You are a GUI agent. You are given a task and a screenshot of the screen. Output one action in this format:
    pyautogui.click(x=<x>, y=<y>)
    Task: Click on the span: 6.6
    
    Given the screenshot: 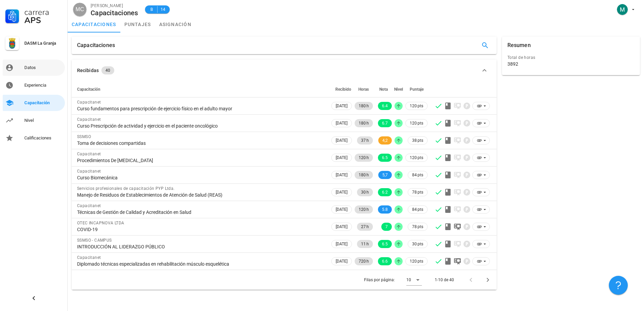 What is the action you would take?
    pyautogui.click(x=385, y=261)
    